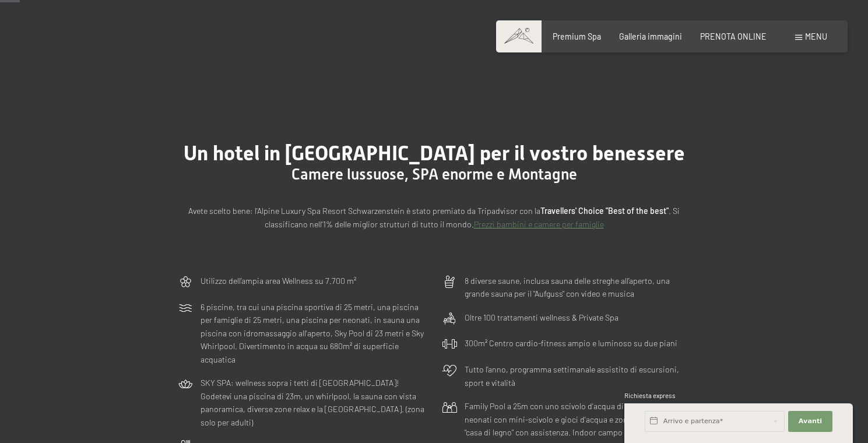 The width and height of the screenshot is (868, 443). I want to click on span: Camere lussuose, SPA enorme e Montagne, so click(434, 174).